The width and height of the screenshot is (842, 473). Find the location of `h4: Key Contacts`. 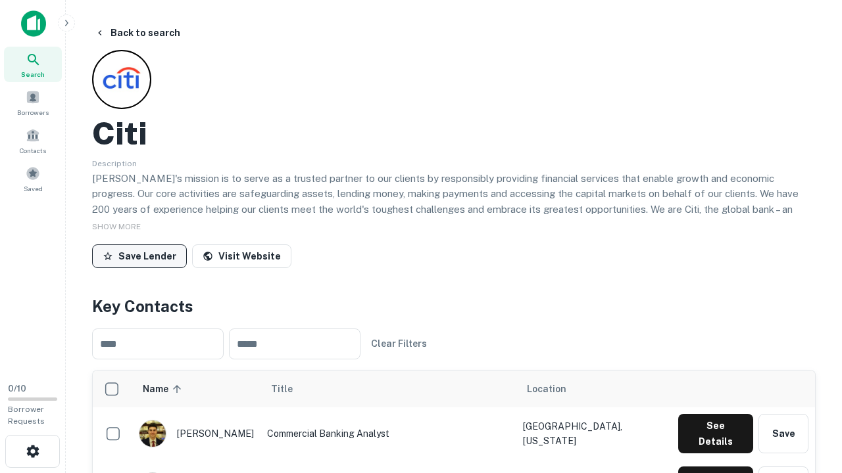

h4: Key Contacts is located at coordinates (454, 306).